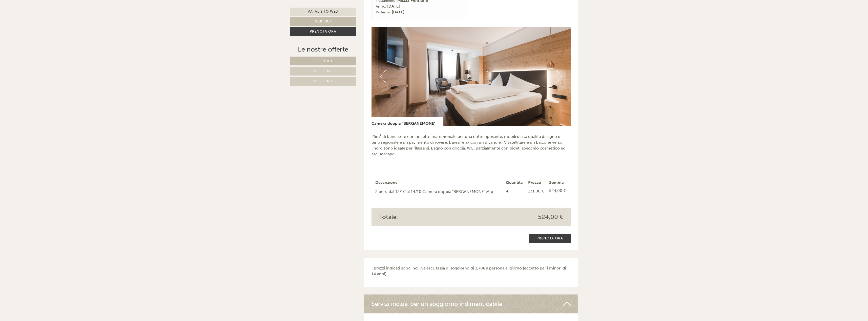 This screenshot has height=321, width=868. What do you see at coordinates (536, 191) in the screenshot?
I see `span: 131,00 €` at bounding box center [536, 191].